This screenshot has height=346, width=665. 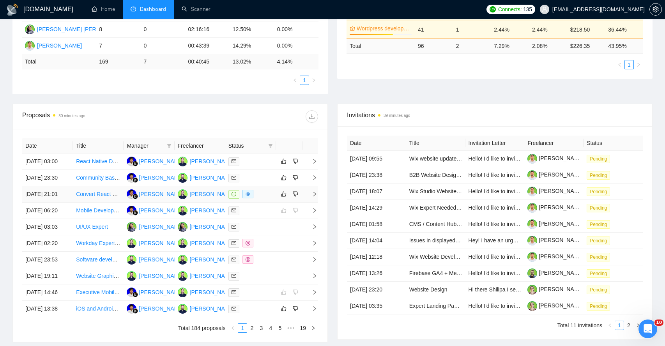 I want to click on li: Next Page, so click(x=638, y=325).